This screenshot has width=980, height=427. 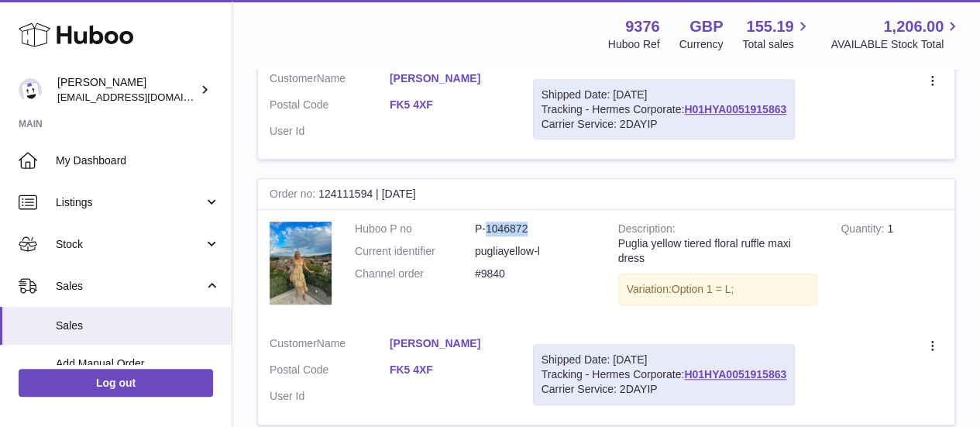 I want to click on strong: Quantity, so click(x=864, y=230).